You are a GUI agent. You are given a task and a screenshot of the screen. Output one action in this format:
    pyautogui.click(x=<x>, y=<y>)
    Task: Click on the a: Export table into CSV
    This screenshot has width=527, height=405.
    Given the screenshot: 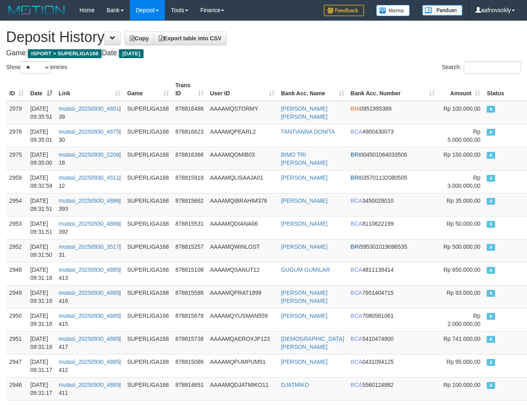 What is the action you would take?
    pyautogui.click(x=190, y=38)
    